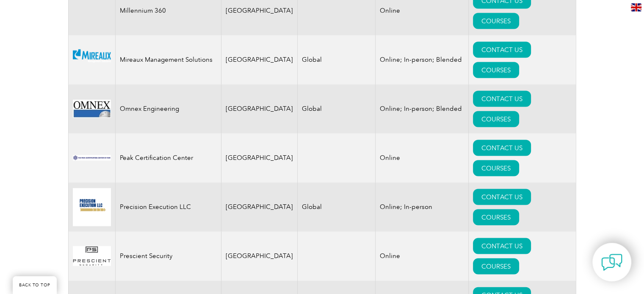 The height and width of the screenshot is (294, 644). I want to click on td: Mireaux Management Solutions, so click(168, 60).